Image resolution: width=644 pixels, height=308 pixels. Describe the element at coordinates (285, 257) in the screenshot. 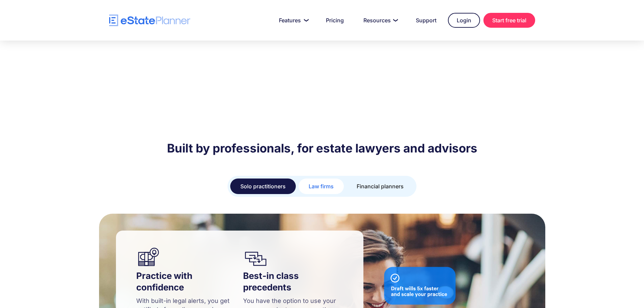

I see `img: icon of estate templates` at that location.